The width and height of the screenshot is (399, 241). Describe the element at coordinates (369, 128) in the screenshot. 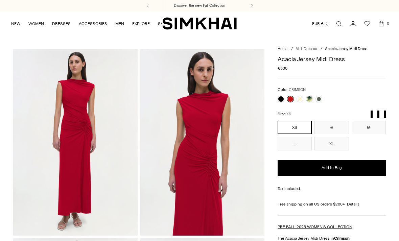

I see `button: M` at that location.